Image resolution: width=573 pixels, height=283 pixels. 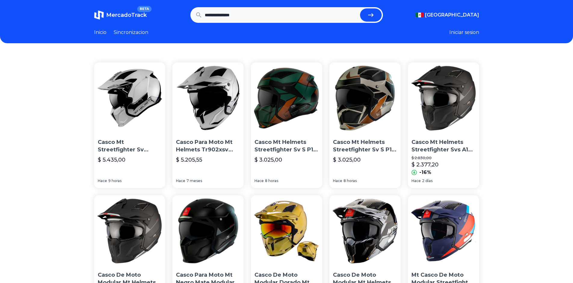 I want to click on img: Casco Para Moto Mt Helmets Tr902xsv Streetfighter Chromed A2, so click(x=208, y=98).